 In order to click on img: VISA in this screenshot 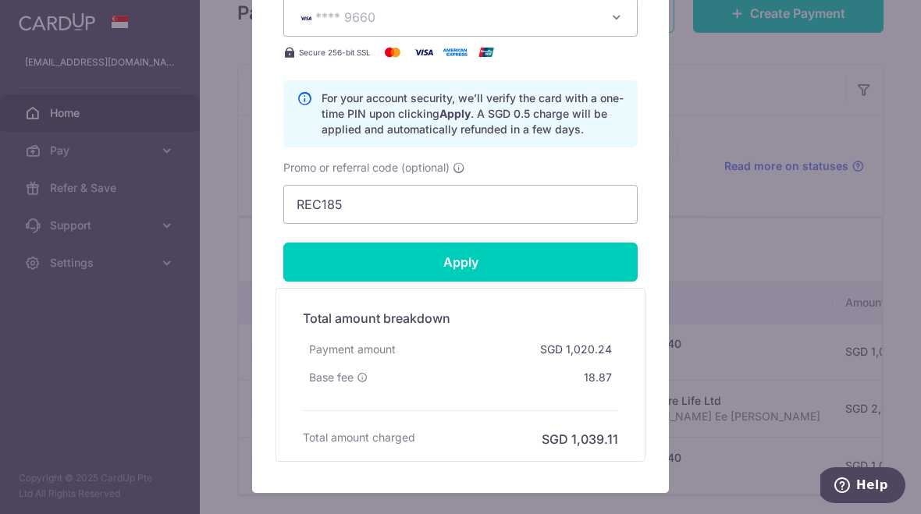, I will do `click(306, 18)`.